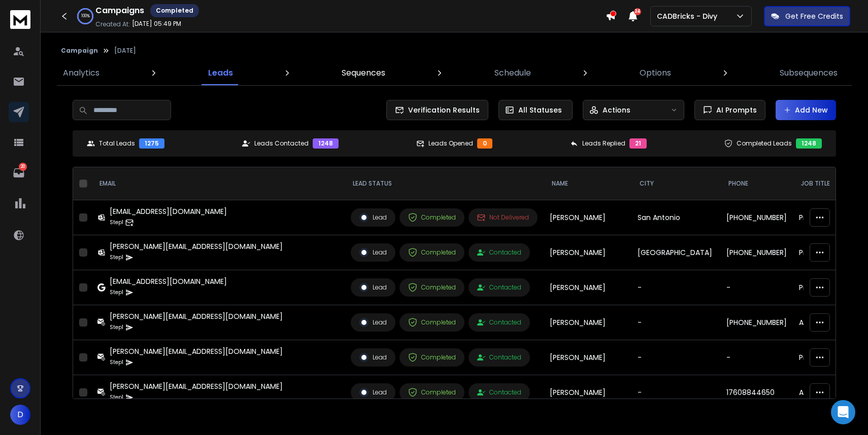 This screenshot has height=435, width=868. I want to click on p: Get Free Credits, so click(814, 16).